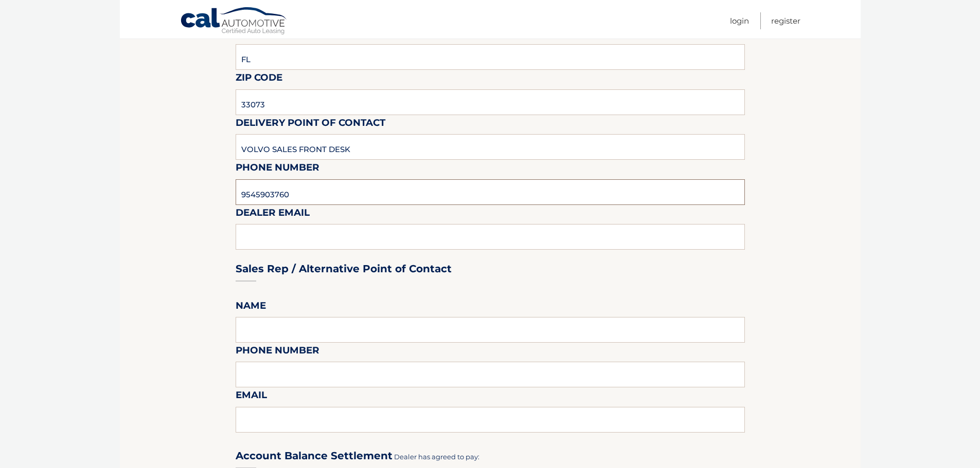 Image resolution: width=980 pixels, height=468 pixels. I want to click on label: Zip Code, so click(259, 79).